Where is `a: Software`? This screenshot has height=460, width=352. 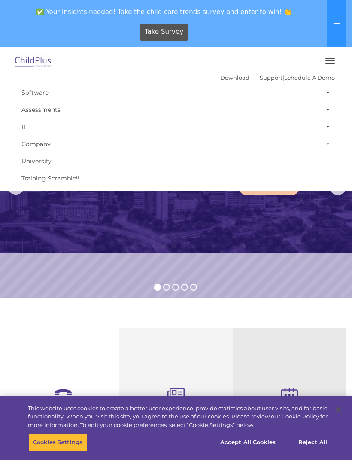
a: Software is located at coordinates (176, 93).